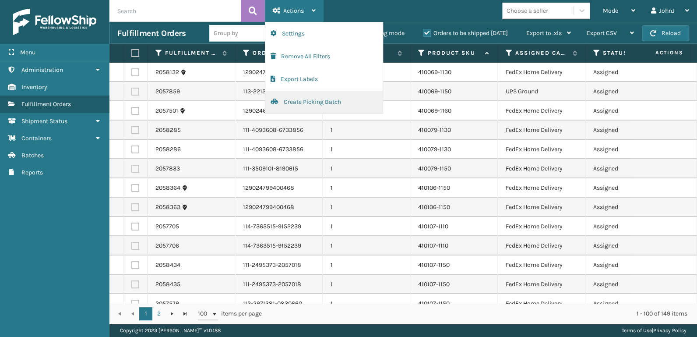 The image size is (697, 337). Describe the element at coordinates (541, 53) in the screenshot. I see `label: Assigned Carrier Service` at that location.